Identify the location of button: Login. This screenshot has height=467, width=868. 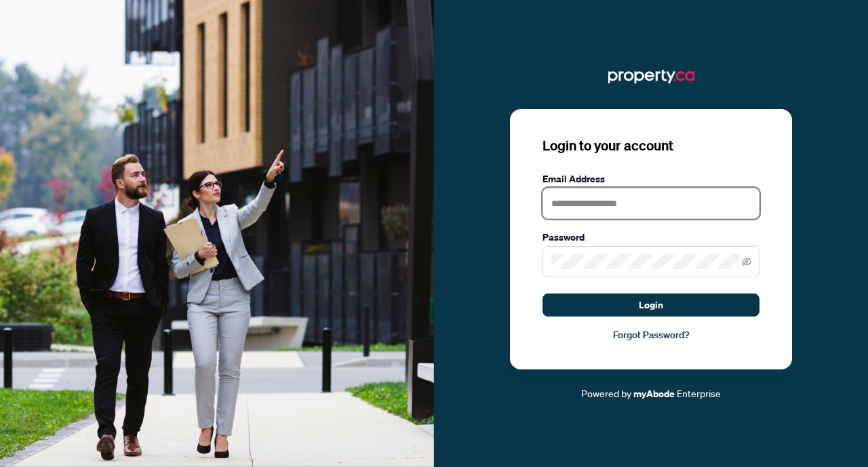
(651, 305).